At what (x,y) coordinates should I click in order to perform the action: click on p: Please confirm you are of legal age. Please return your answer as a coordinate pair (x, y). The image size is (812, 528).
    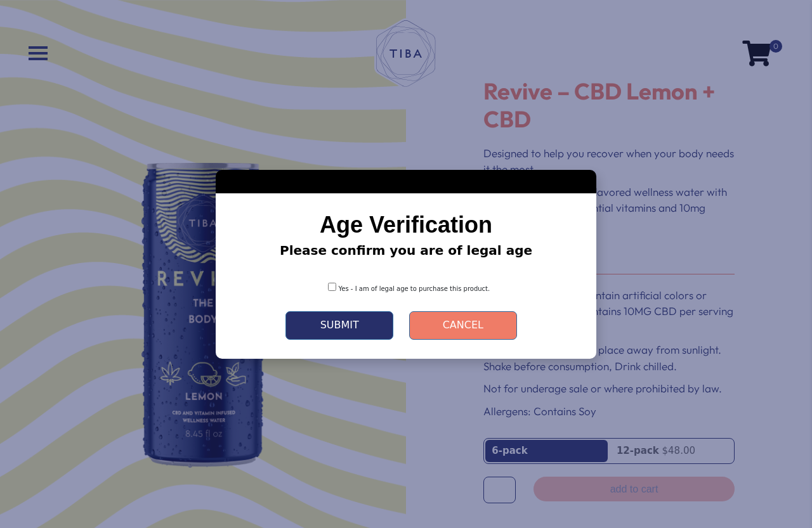
    Looking at the image, I should click on (406, 251).